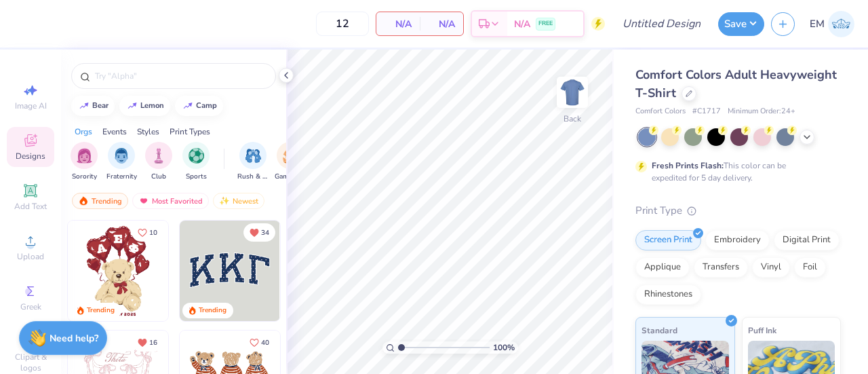  Describe the element at coordinates (118, 271) in the screenshot. I see `img: 587403a7-0594-4a7f-b2bd-0ca67a3ff8dd` at that location.